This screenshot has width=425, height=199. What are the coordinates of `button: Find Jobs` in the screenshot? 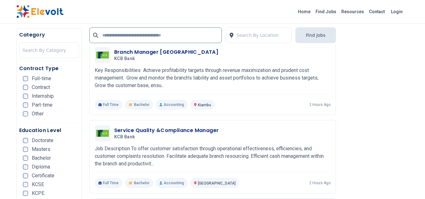 It's located at (315, 35).